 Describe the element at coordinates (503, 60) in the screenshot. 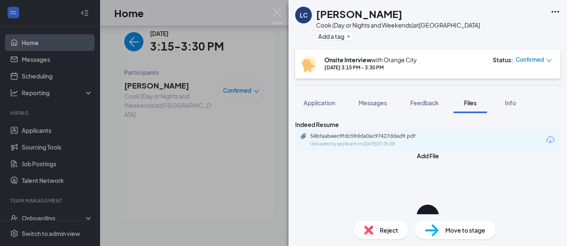

I see `div: Status :` at that location.